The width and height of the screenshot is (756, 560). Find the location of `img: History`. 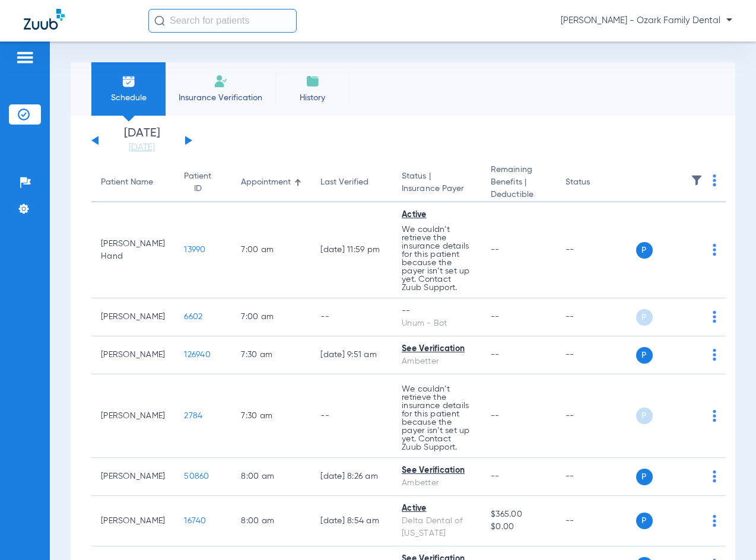

img: History is located at coordinates (313, 81).